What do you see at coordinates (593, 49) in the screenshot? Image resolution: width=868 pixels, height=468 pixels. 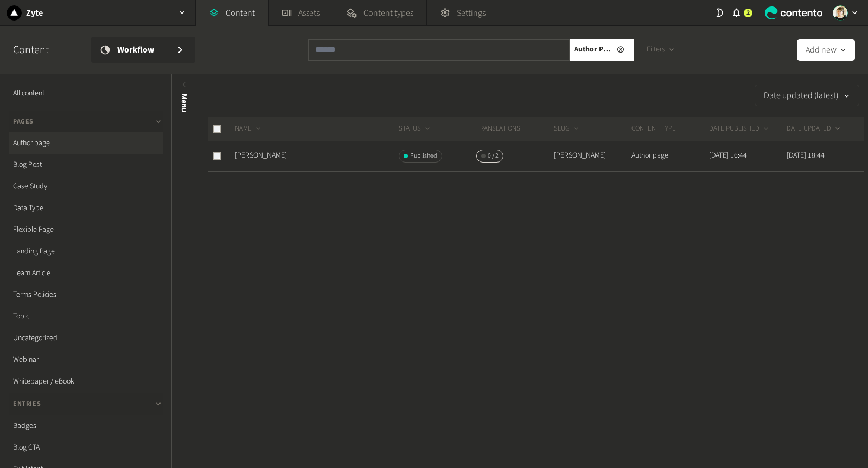 I see `span: Author page` at bounding box center [593, 49].